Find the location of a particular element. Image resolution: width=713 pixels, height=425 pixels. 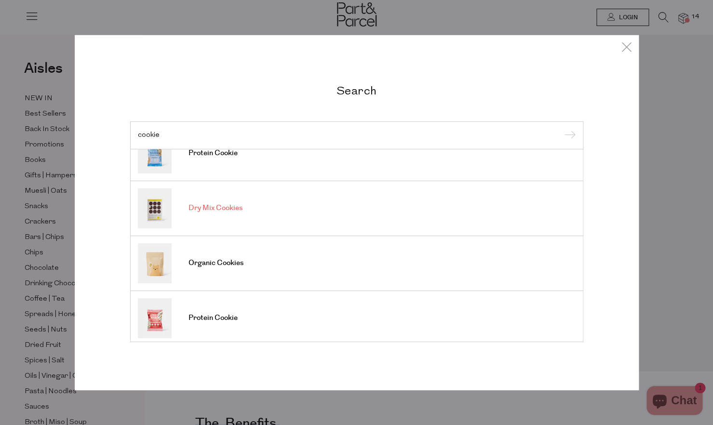

input: Search is located at coordinates (357, 135).